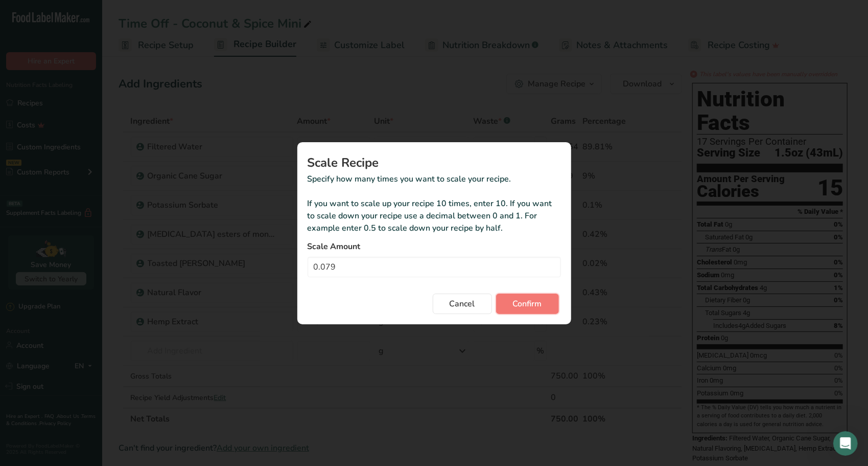 The image size is (868, 466). I want to click on span: Cancel, so click(462, 304).